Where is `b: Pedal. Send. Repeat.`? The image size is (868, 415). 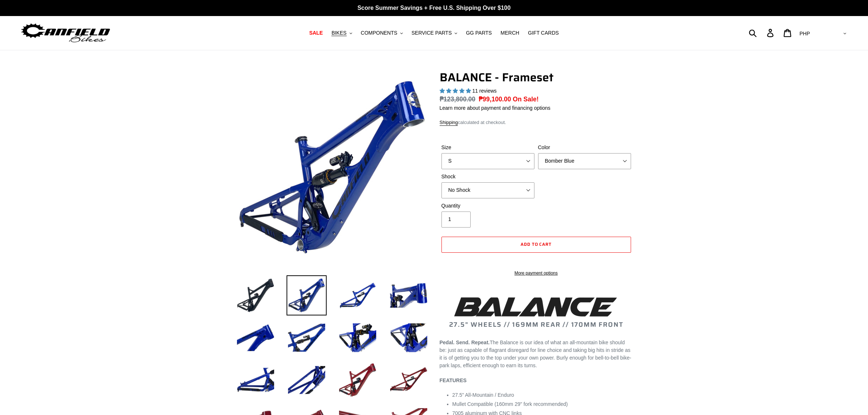
b: Pedal. Send. Repeat. is located at coordinates (465, 343).